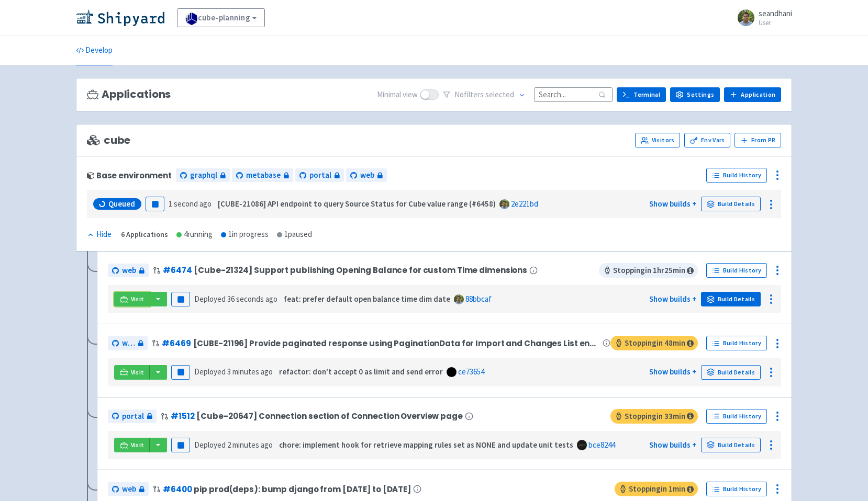 This screenshot has width=868, height=501. I want to click on strong: [CUBE-21086] API endpoint to query Source Status for Cube value range (#6458), so click(356, 203).